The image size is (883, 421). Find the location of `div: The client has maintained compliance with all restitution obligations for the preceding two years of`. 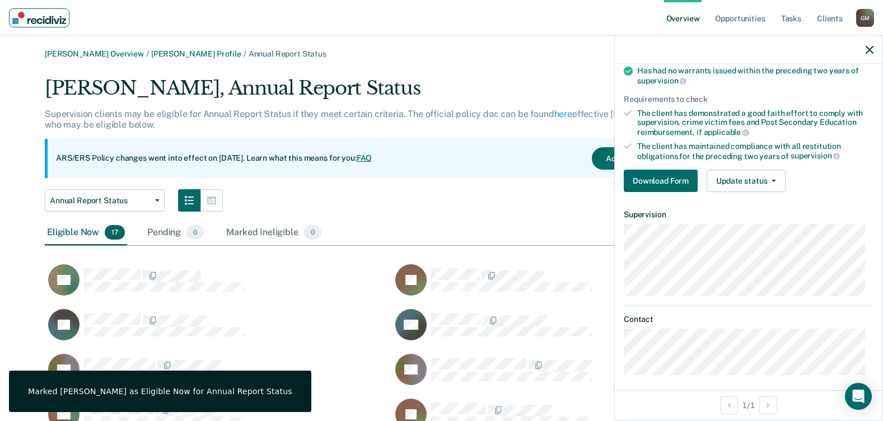

div: The client has maintained compliance with all restitution obligations for the preceding two years of is located at coordinates (755, 151).